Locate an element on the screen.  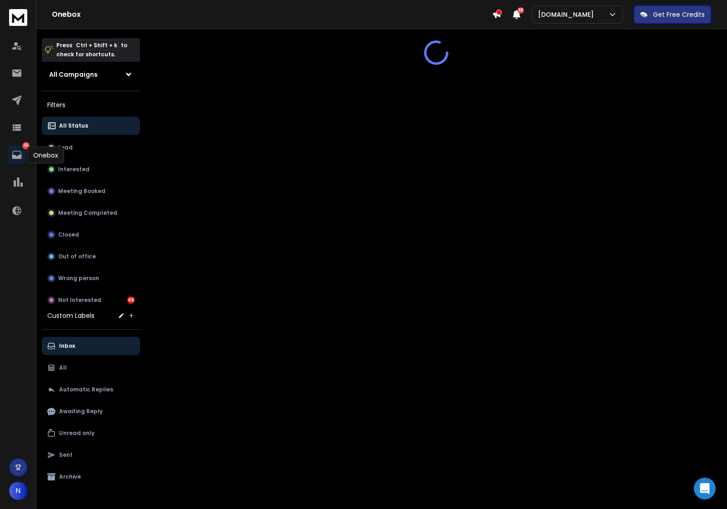
p: Interested is located at coordinates (74, 169).